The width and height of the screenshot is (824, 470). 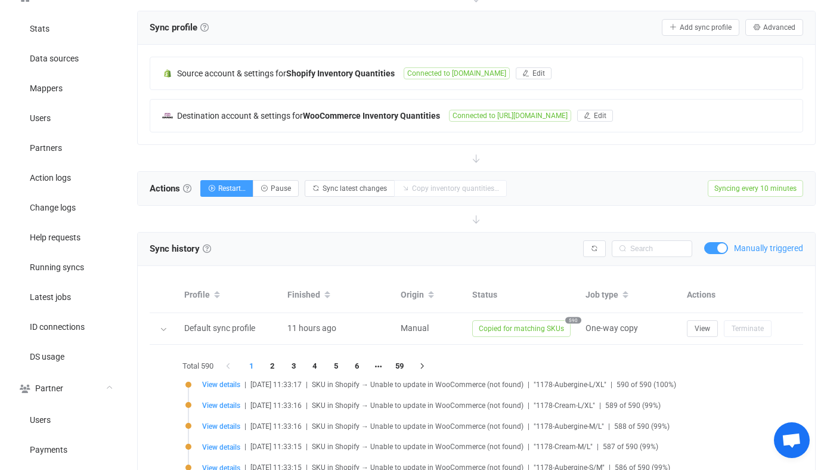 What do you see at coordinates (336, 366) in the screenshot?
I see `li: 5` at bounding box center [336, 366].